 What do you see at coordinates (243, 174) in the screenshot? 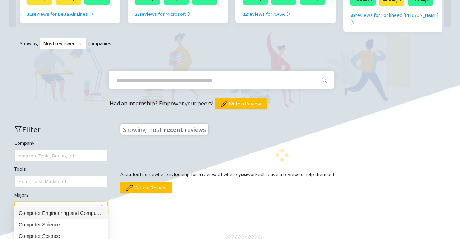
I see `b: you` at bounding box center [243, 174].